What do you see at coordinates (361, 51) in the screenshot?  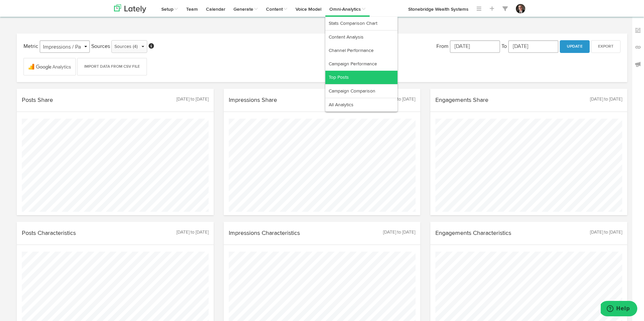 I see `a: Channel Performance` at bounding box center [361, 51].